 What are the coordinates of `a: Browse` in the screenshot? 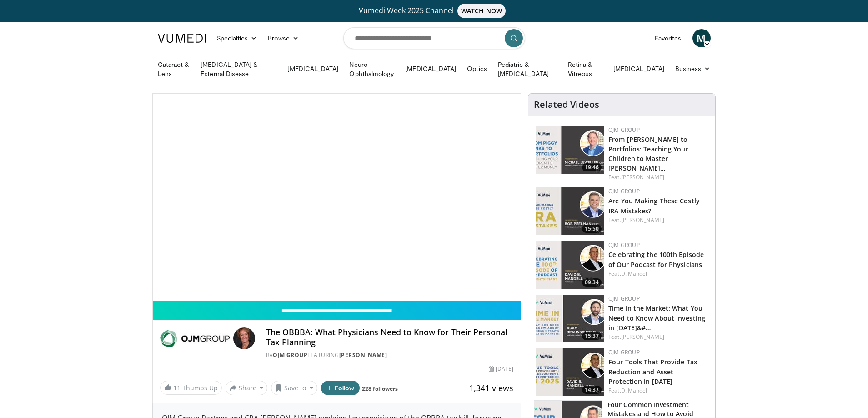 It's located at (283, 38).